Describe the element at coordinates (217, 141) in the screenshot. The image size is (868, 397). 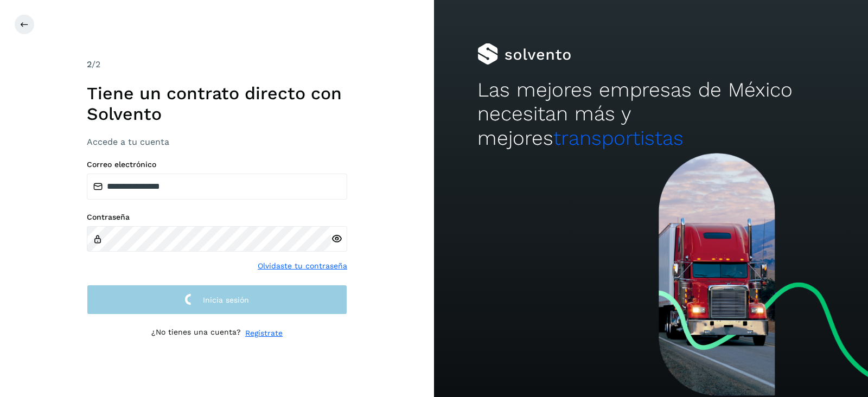
I see `h3: Accede a tu cuenta` at that location.